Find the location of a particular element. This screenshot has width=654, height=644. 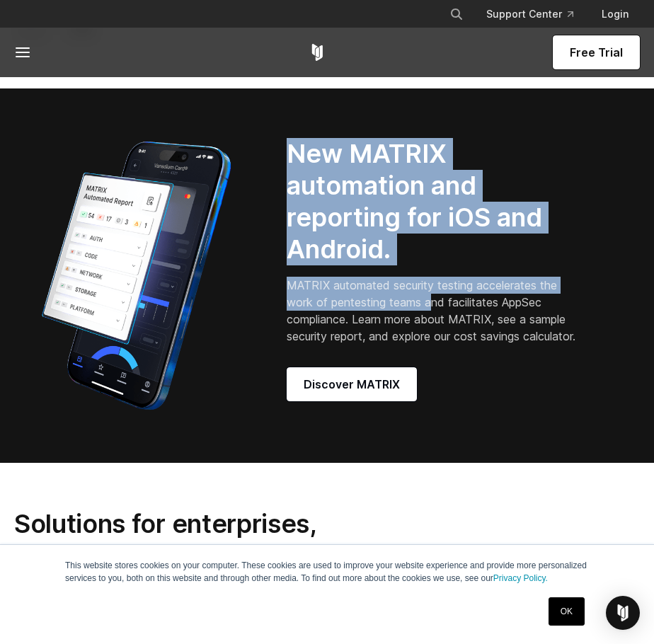

p: This website stores cookies on your computer. These cookies are used to improve your website expe... is located at coordinates (327, 572).